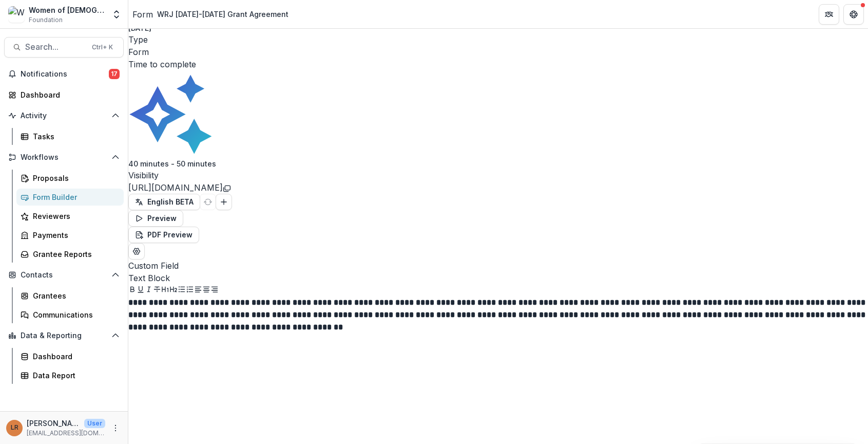  I want to click on span: Custom Field, so click(154, 265).